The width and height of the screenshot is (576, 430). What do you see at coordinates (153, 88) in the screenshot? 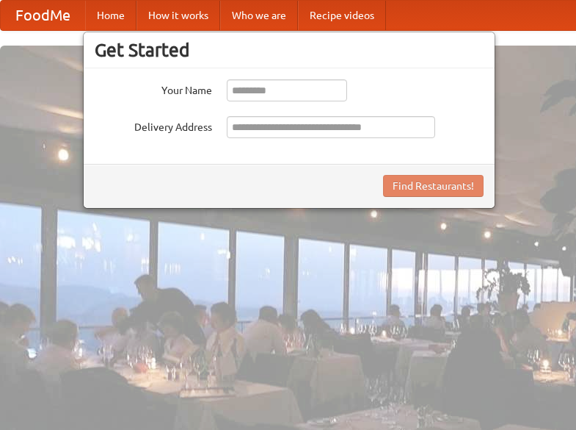
I see `label: Your Name` at bounding box center [153, 88].